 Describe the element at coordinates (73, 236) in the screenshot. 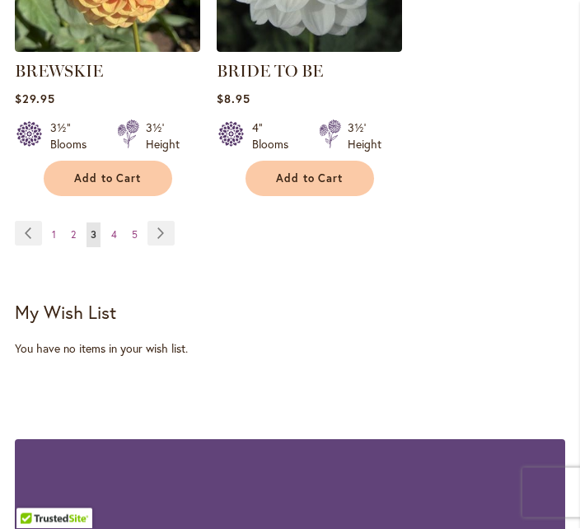

I see `a: 2` at that location.